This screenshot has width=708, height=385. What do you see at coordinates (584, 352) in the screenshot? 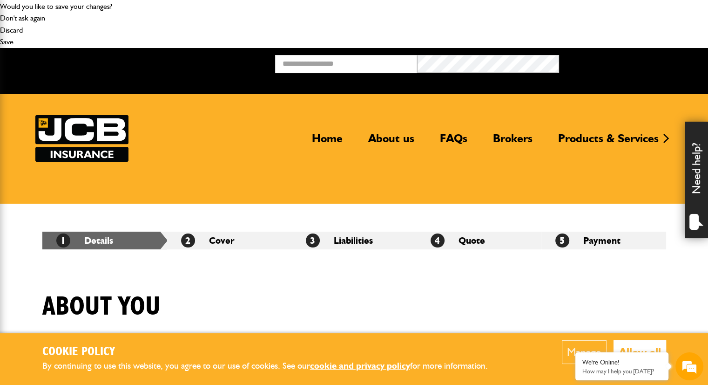
I see `button: Manage` at bounding box center [584, 352].